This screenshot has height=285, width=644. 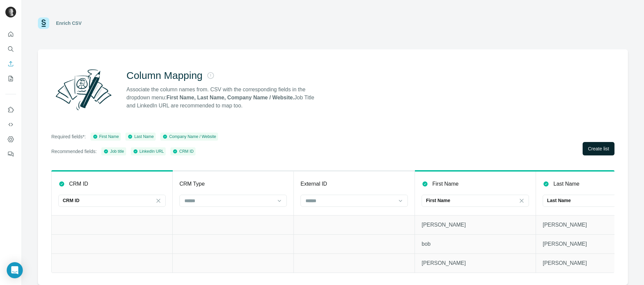 What do you see at coordinates (183, 151) in the screenshot?
I see `div: CRM ID` at bounding box center [183, 151].